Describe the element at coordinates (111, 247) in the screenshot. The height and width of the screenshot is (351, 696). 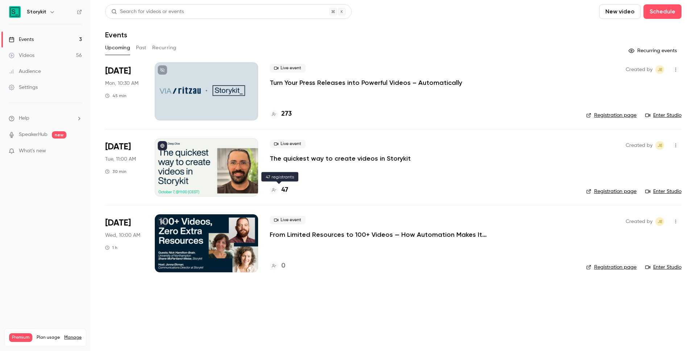
I see `div: 1 h` at that location.